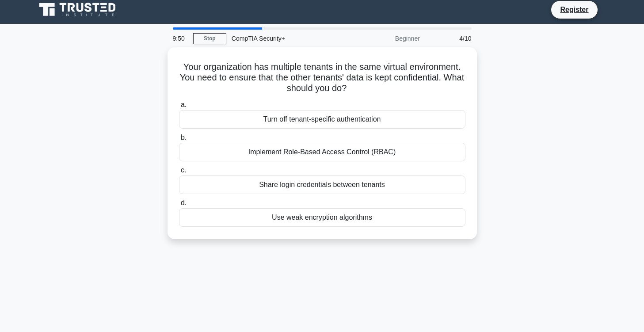 The height and width of the screenshot is (332, 644). Describe the element at coordinates (322, 152) in the screenshot. I see `div: Implement Role-Based Access Control (RBAC)` at that location.